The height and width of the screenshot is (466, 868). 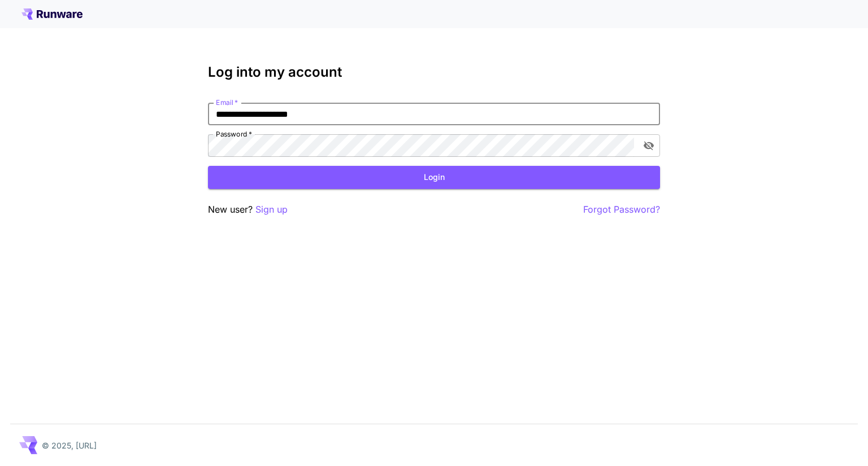 What do you see at coordinates (621, 210) in the screenshot?
I see `button: Forgot Password?` at bounding box center [621, 210].